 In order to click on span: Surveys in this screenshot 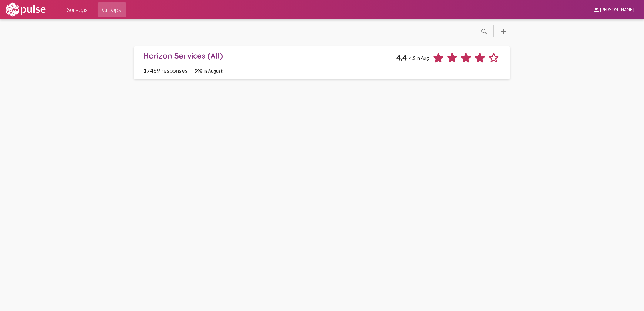, I will do `click(78, 10)`.